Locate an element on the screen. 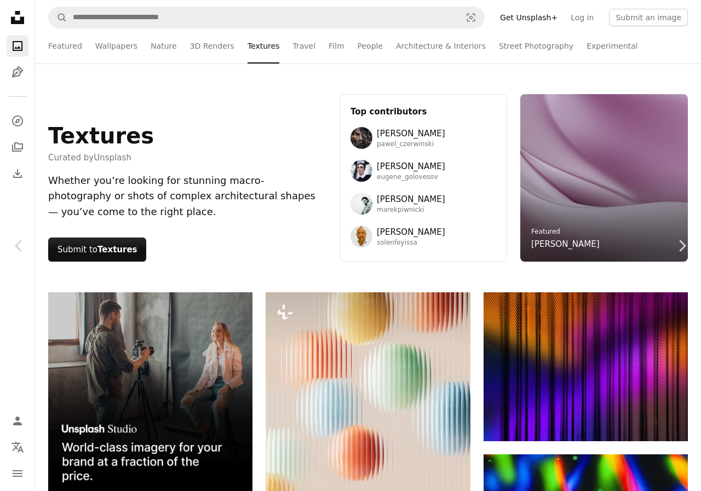 The image size is (701, 491). a: Photos is located at coordinates (18, 46).